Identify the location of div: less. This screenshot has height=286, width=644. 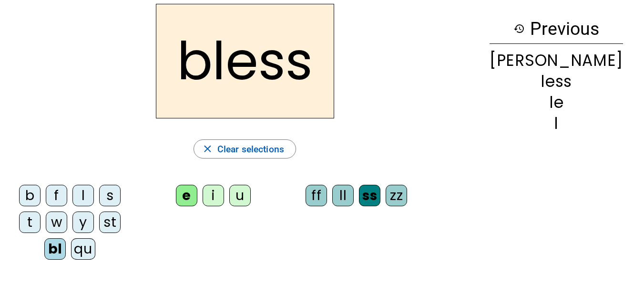
(556, 81).